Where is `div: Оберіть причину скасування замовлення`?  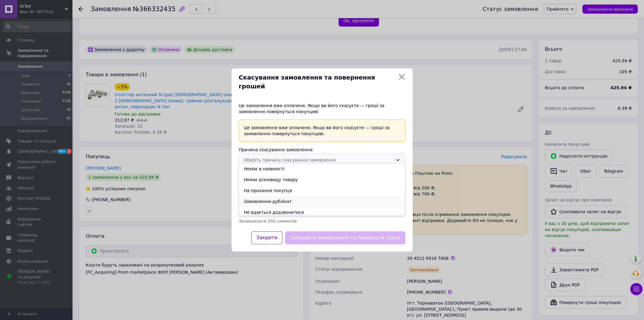
div: Оберіть причину скасування замовлення is located at coordinates (319, 160).